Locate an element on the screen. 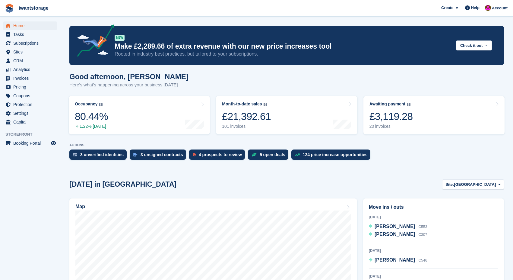 This screenshot has width=513, height=280. span: CRM is located at coordinates (31, 61).